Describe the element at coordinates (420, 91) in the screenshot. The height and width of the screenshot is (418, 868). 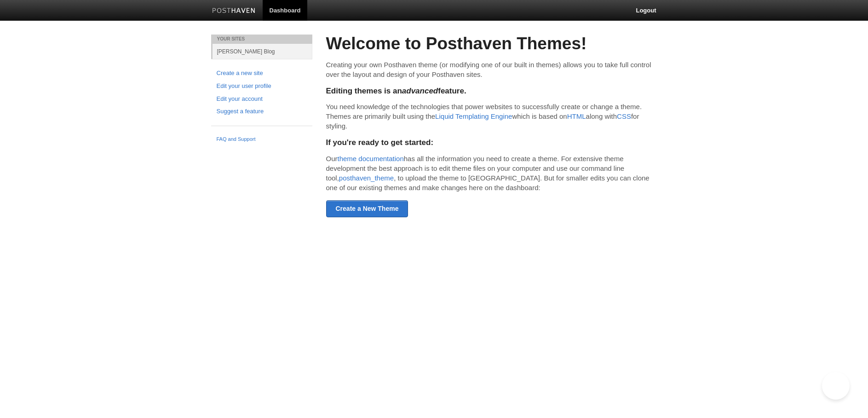
I see `em: advanced` at that location.